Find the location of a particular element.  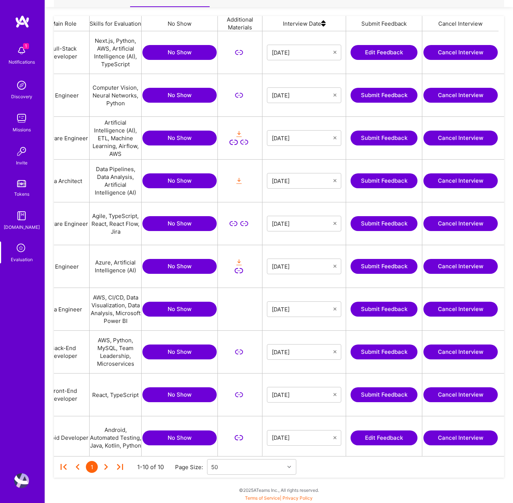

div: Discovery is located at coordinates (22, 96).